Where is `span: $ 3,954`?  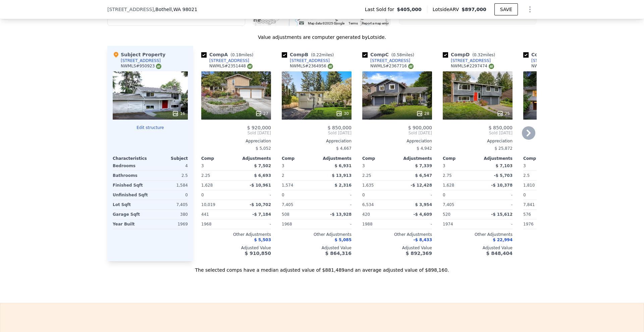
span: $ 3,954 is located at coordinates (424, 205).